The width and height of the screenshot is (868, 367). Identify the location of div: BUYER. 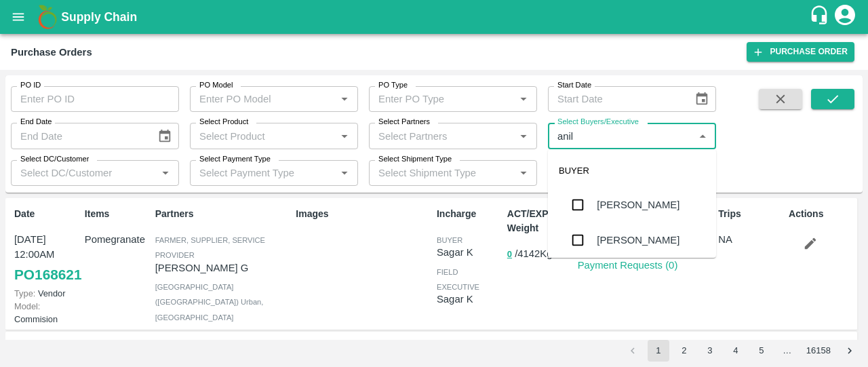
(632, 171).